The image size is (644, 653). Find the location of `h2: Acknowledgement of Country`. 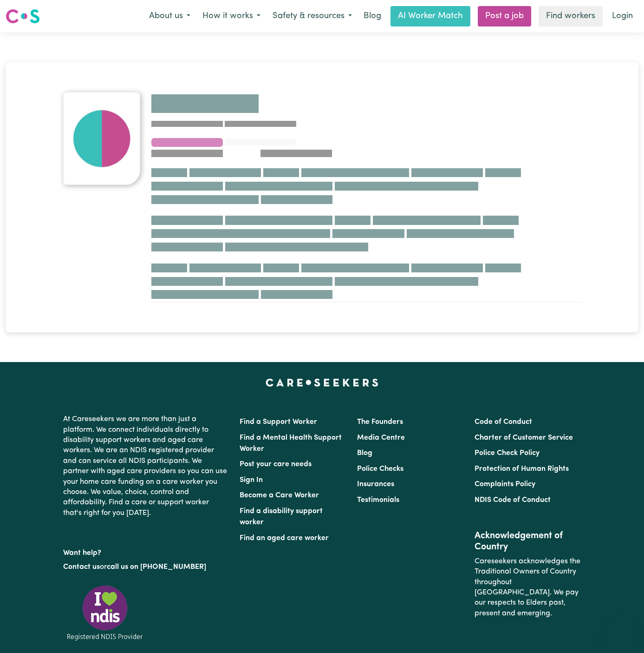

h2: Acknowledgement of Country is located at coordinates (528, 541).